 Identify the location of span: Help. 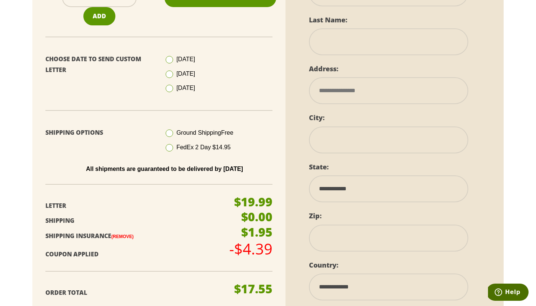
(25, 9).